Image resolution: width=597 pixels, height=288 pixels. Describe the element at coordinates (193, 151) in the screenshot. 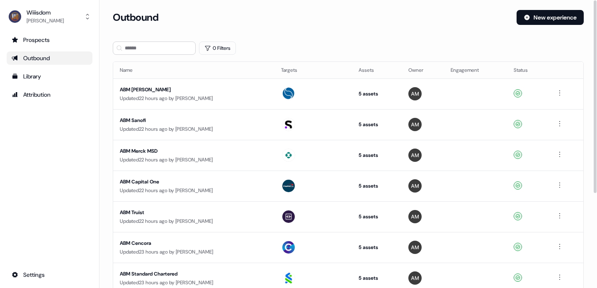

I see `div: ABM Merck MSD` at that location.